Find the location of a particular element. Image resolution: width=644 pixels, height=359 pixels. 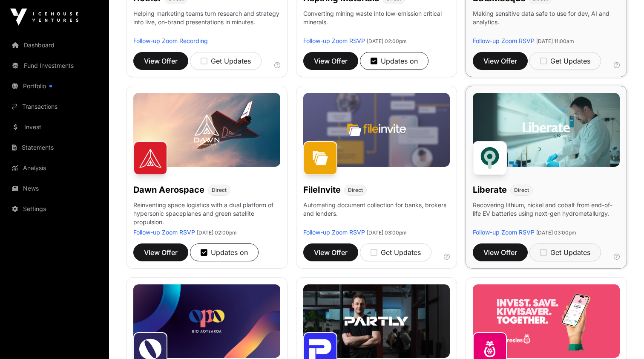

img: Sharesies-Banner.jpg is located at coordinates (546, 321).